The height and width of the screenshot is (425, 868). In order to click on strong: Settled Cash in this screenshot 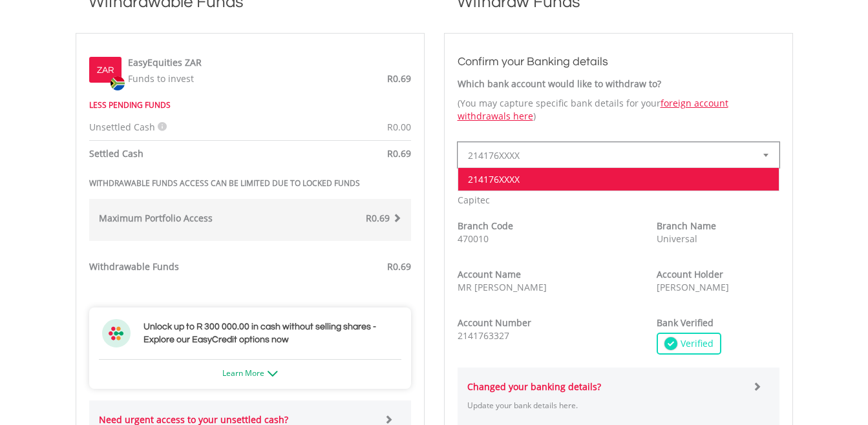, I will do `click(116, 153)`.